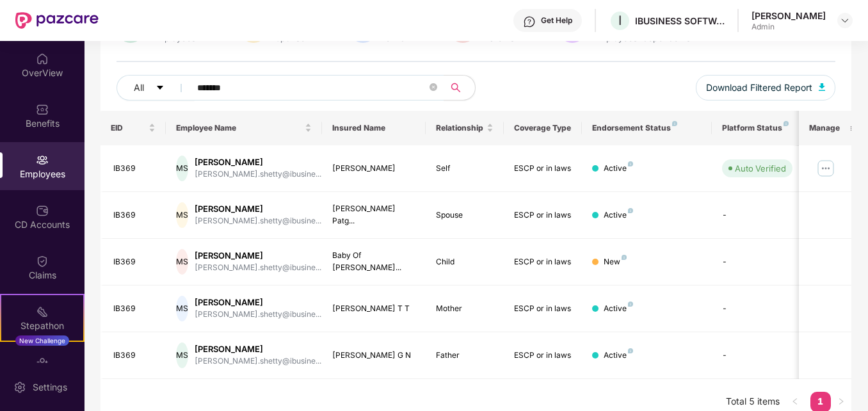 This screenshot has height=411, width=868. Describe the element at coordinates (42, 160) in the screenshot. I see `img: svg+xml;base64,PHN2ZyBpZD0iRW1wbG95ZWVzIiB4bWxucz0iaHR0cDovL3d3dy53My5vcmcvMjAwMC9zdmciIHdpZHRoPS...` at that location.